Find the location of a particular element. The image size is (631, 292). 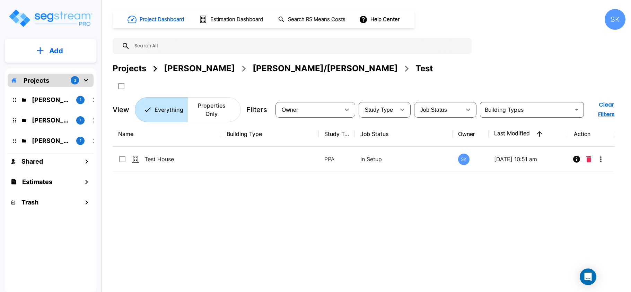

button: Clear Filters is located at coordinates (606, 110).